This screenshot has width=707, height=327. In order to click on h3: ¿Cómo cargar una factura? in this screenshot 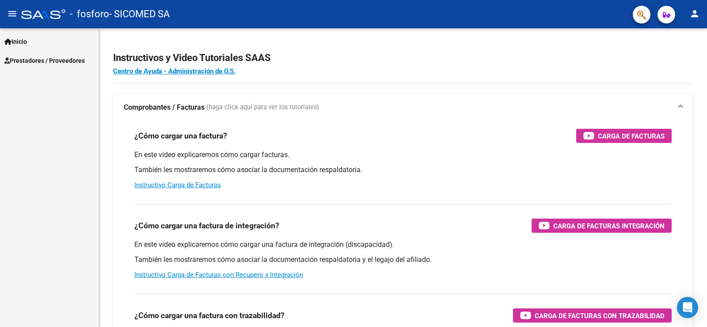, I will do `click(181, 136)`.